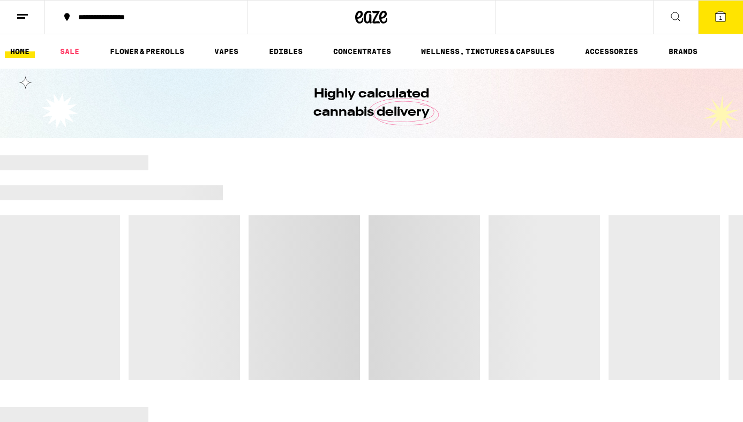 This screenshot has width=743, height=422. I want to click on a: CONCENTRATES, so click(362, 51).